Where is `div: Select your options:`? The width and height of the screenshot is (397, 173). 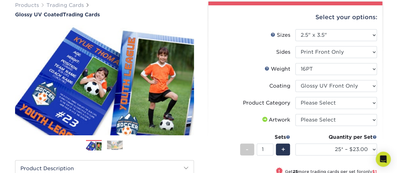
div: Select your options: is located at coordinates (295, 17).